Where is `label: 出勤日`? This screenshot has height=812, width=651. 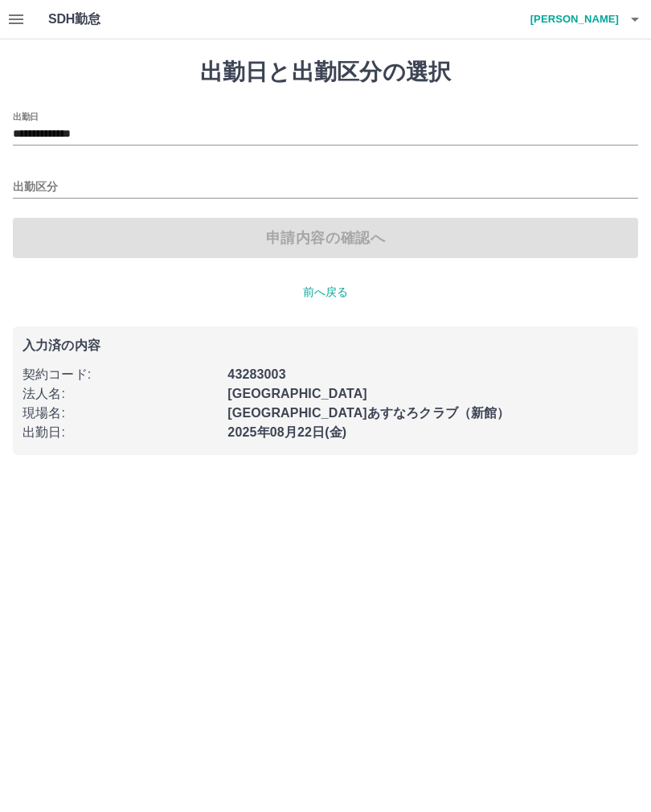
label: 出勤日 is located at coordinates (26, 115).